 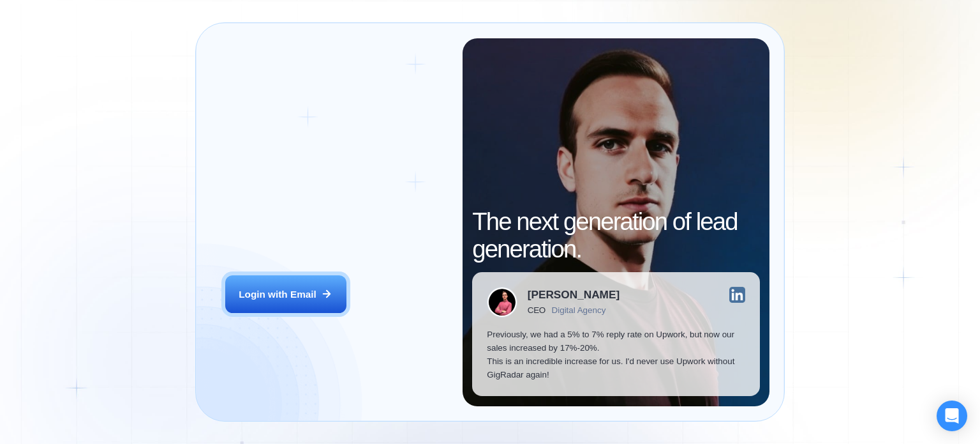 What do you see at coordinates (579, 309) in the screenshot?
I see `div: Digital Agency` at bounding box center [579, 309].